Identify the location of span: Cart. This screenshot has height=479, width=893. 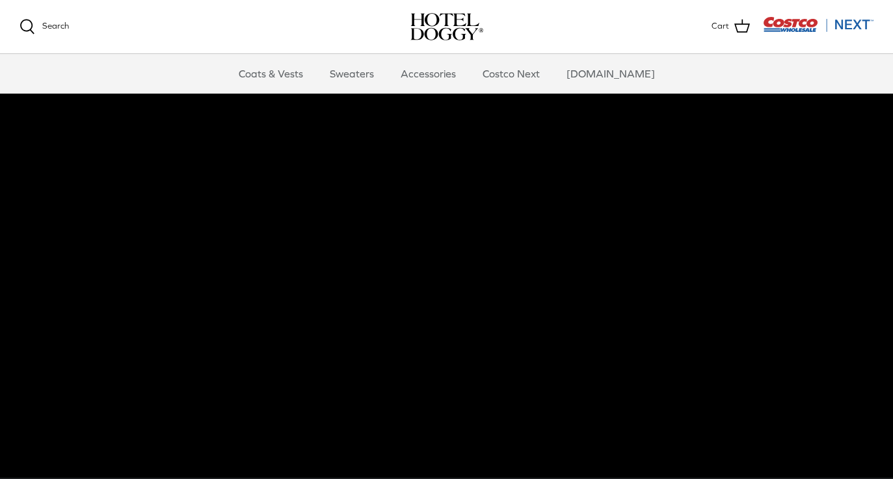
(720, 26).